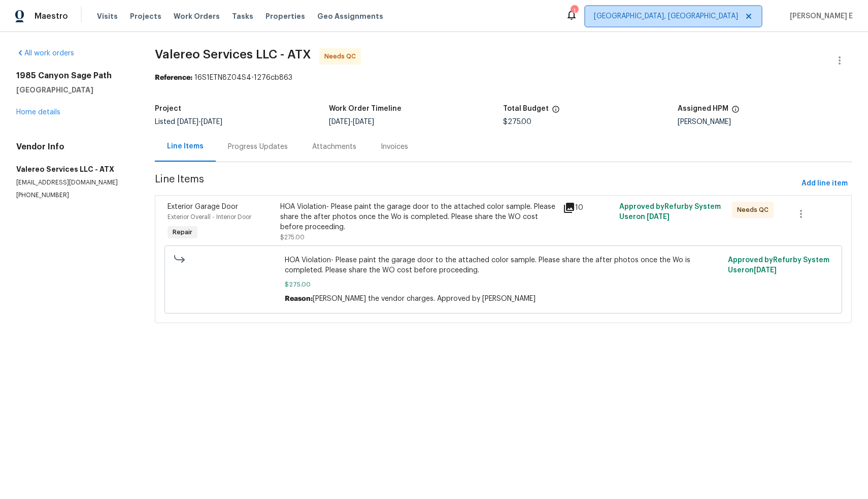 The image size is (868, 499). What do you see at coordinates (51, 16) in the screenshot?
I see `span: Maestro` at bounding box center [51, 16].